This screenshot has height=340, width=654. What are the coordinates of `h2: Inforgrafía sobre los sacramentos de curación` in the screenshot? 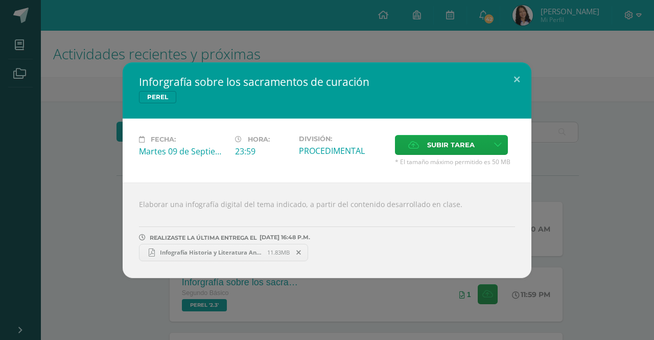 It's located at (327, 82).